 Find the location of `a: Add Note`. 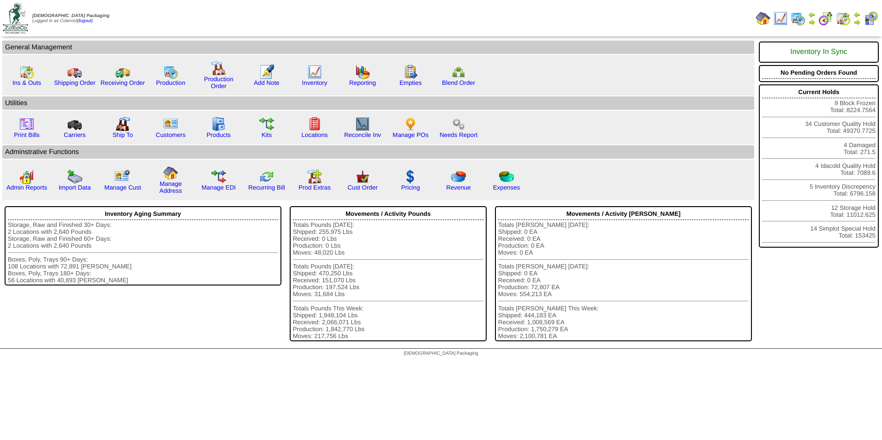

a: Add Note is located at coordinates (267, 83).